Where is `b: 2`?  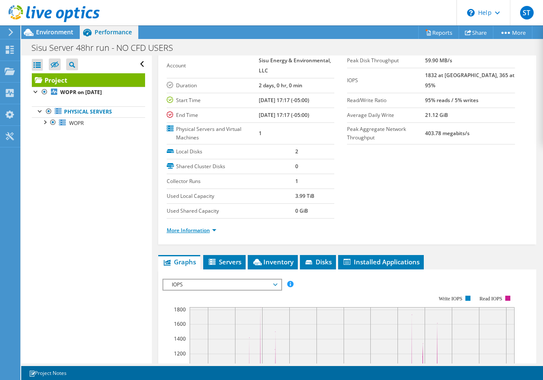
b: 2 is located at coordinates (296, 151).